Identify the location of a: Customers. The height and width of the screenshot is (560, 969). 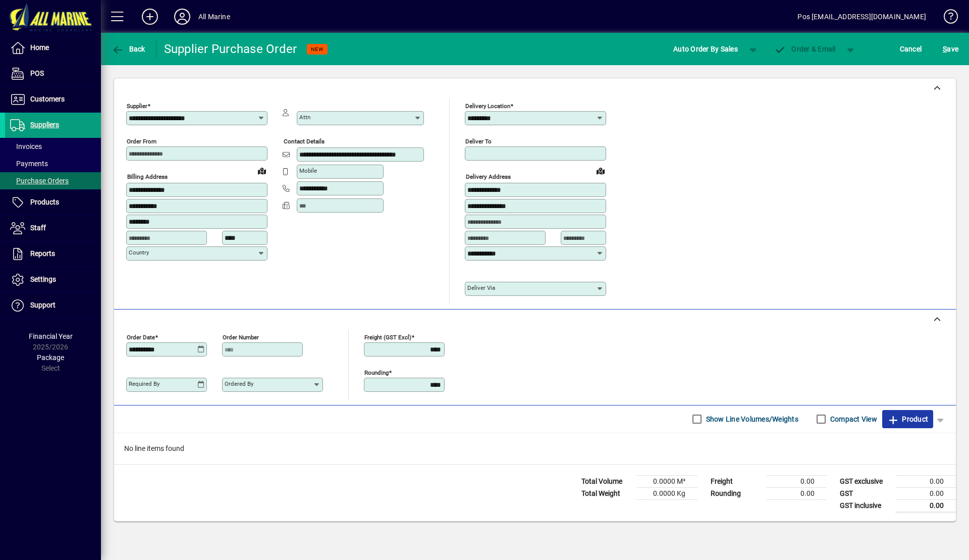
(53, 100).